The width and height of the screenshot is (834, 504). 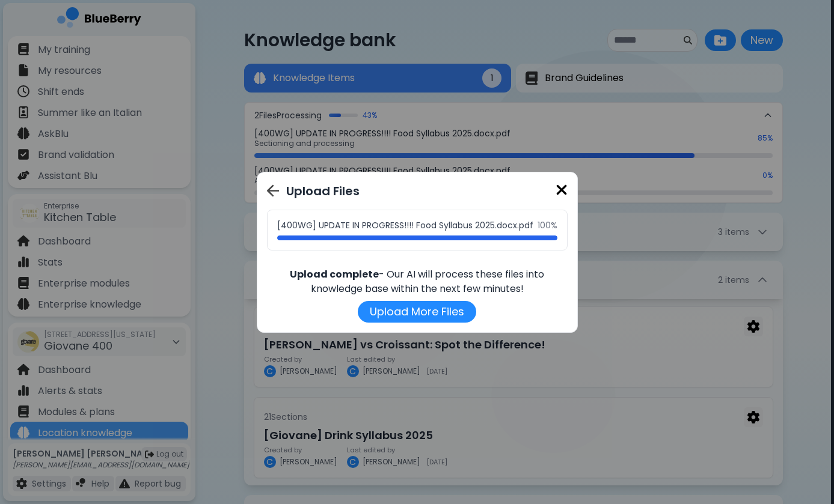 What do you see at coordinates (416, 312) in the screenshot?
I see `button: Upload More Files` at bounding box center [416, 312].